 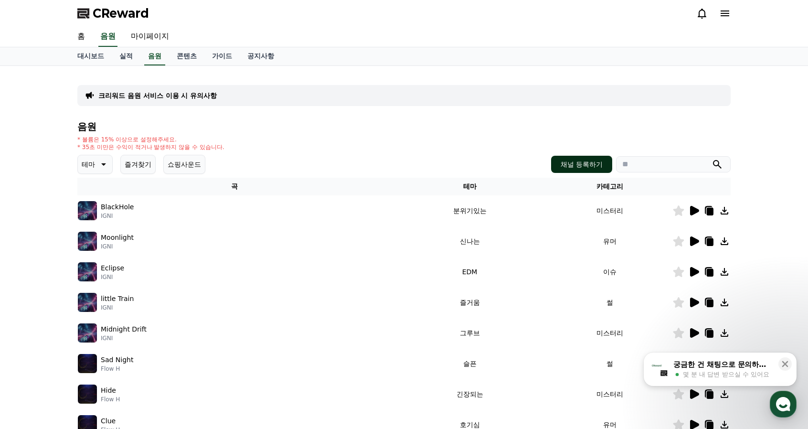 I want to click on p: Clue, so click(x=108, y=421).